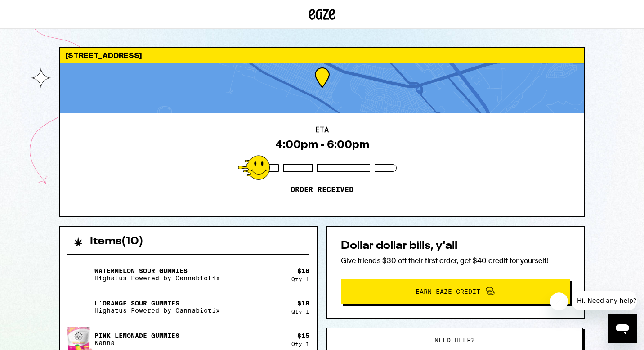  What do you see at coordinates (448, 291) in the screenshot?
I see `span: Earn Eaze Credit` at bounding box center [448, 291].